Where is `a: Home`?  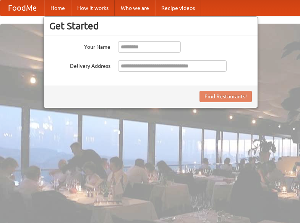
a: Home is located at coordinates (58, 8).